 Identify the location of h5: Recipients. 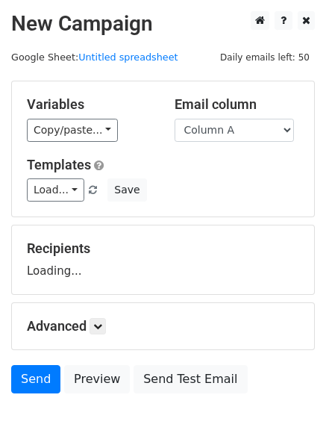
(163, 248).